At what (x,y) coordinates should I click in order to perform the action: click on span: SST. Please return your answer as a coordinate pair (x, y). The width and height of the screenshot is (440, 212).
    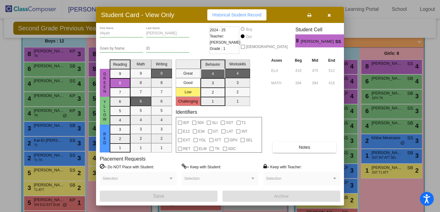
    Looking at the image, I should click on (229, 123).